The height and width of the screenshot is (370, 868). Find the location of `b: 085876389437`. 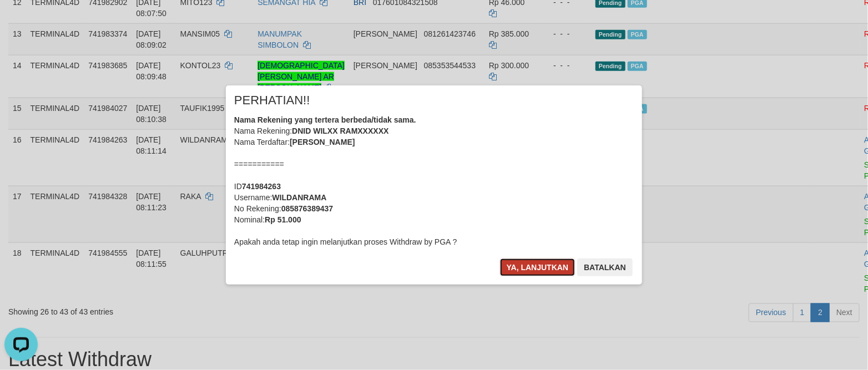

b: 085876389437 is located at coordinates (307, 209).